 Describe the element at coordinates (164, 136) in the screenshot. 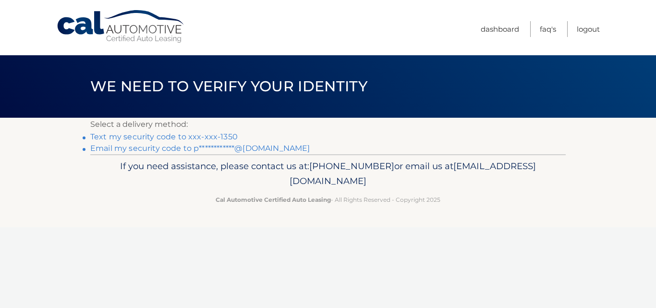

I see `a: Text my security code to xxx-xxx-1350` at that location.